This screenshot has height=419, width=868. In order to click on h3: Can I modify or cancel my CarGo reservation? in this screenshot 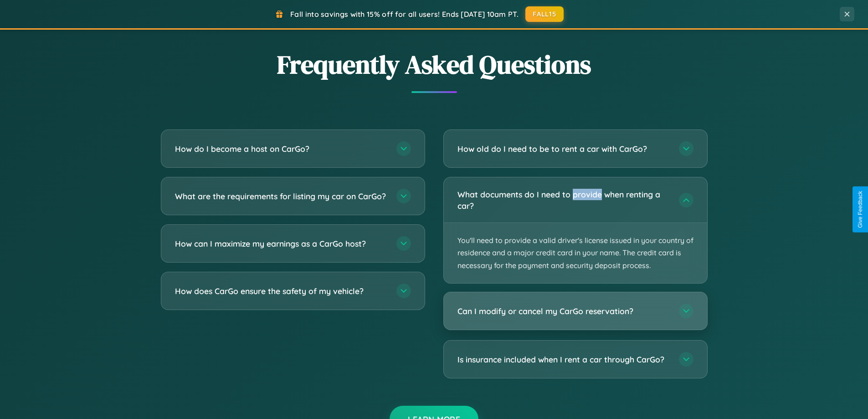, I will do `click(564, 311)`.